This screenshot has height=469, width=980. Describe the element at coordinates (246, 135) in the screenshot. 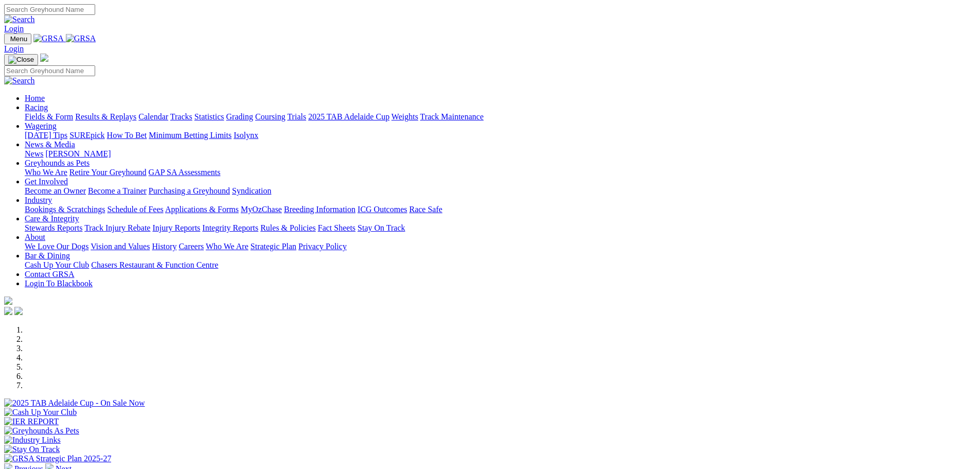

I see `a: Isolynx` at that location.